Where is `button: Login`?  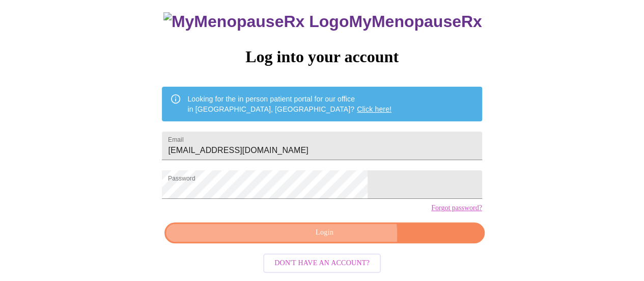 button: Login is located at coordinates (324, 232).